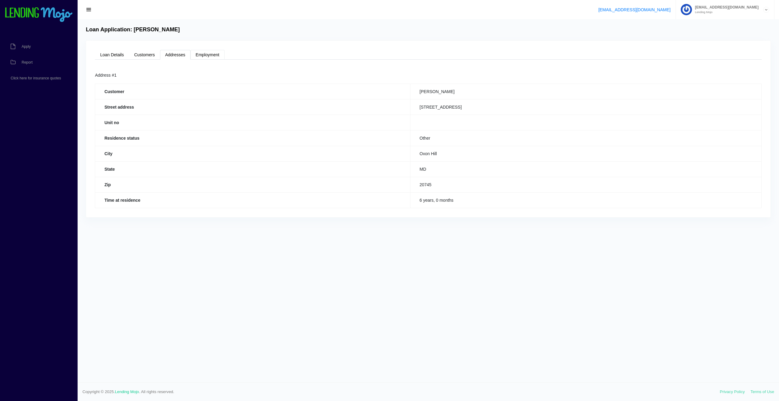  What do you see at coordinates (253, 138) in the screenshot?
I see `th: Residence status` at bounding box center [253, 138].